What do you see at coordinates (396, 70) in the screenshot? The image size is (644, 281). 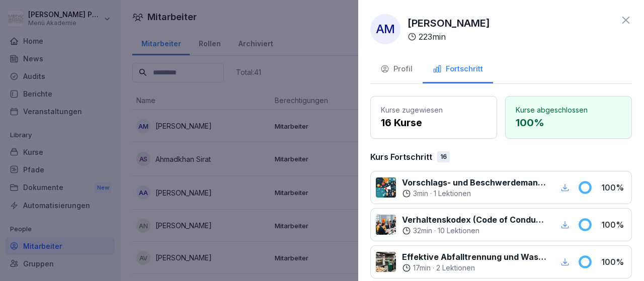 I see `button: Profil` at bounding box center [396, 70].